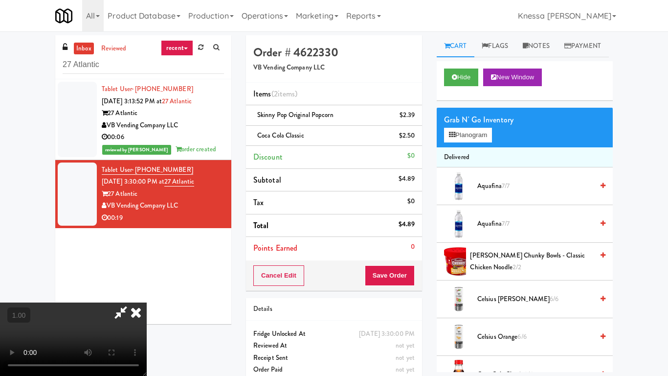 The width and height of the screenshot is (668, 376). I want to click on a: Notes, so click(536, 46).